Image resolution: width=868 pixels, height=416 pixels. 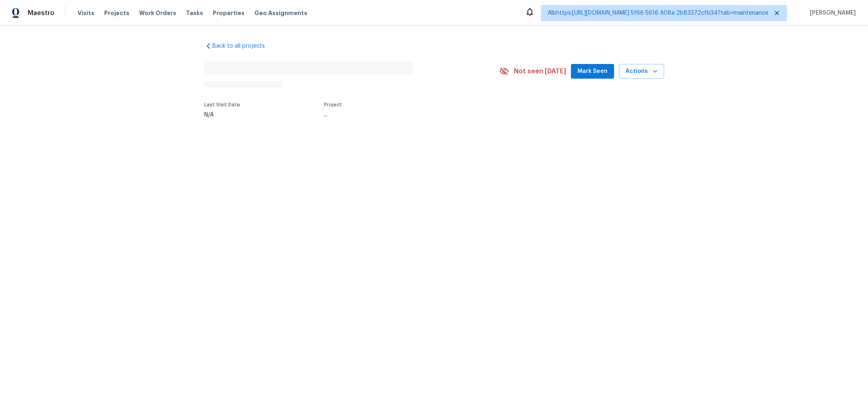 I want to click on span: Project, so click(x=333, y=104).